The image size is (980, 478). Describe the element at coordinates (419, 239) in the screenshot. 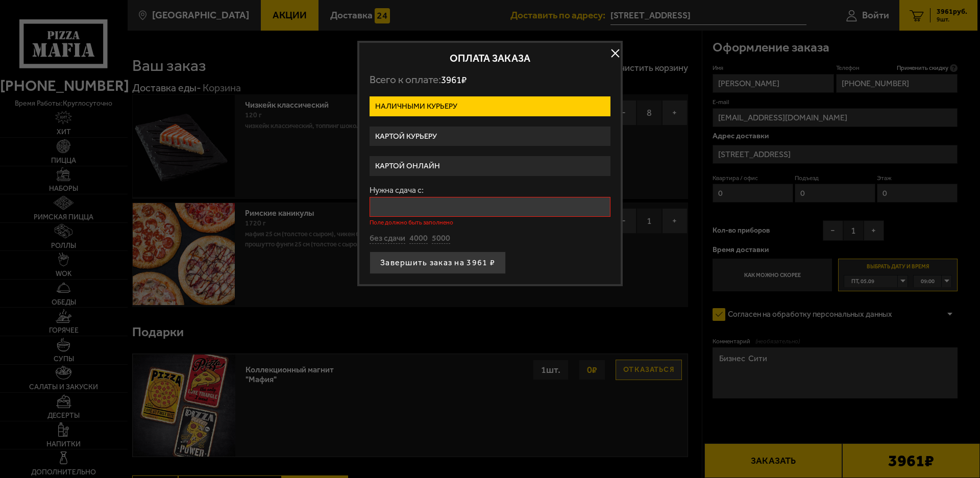

I see `button: 4000` at that location.